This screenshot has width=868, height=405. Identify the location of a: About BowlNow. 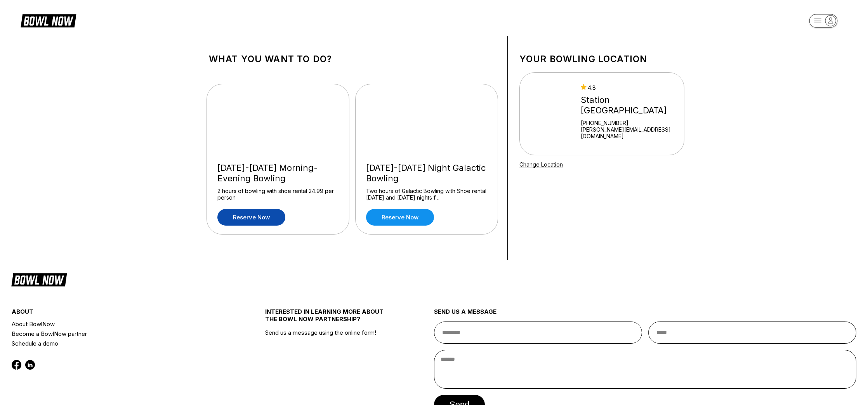
(117, 324).